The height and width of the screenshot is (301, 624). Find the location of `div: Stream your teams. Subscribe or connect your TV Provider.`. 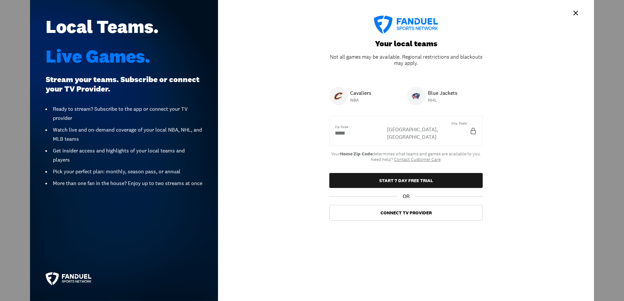

div: Stream your teams. Subscribe or connect your TV Provider. is located at coordinates (124, 84).